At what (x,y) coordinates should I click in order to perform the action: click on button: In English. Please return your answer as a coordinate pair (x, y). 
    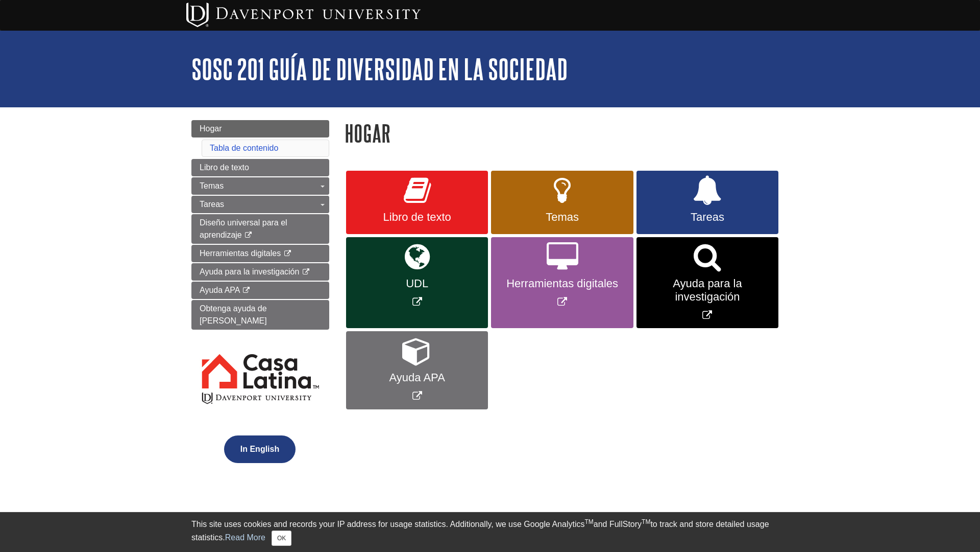
    Looking at the image, I should click on (260, 449).